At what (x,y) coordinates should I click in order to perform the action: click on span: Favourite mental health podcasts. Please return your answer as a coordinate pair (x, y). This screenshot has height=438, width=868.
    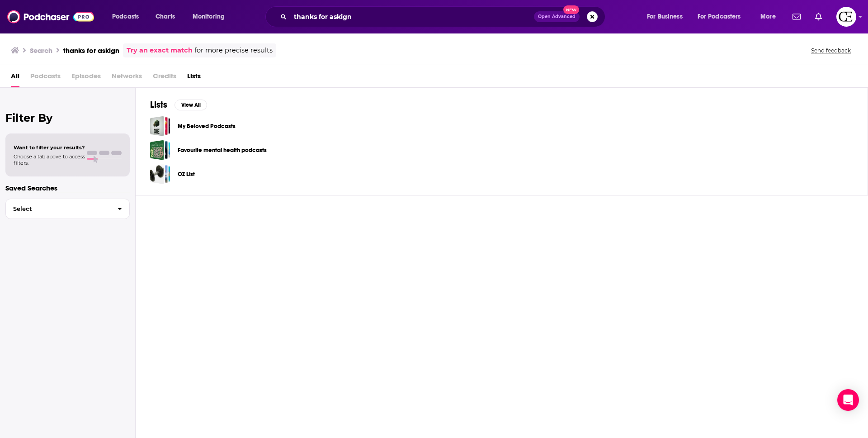
    Looking at the image, I should click on (160, 150).